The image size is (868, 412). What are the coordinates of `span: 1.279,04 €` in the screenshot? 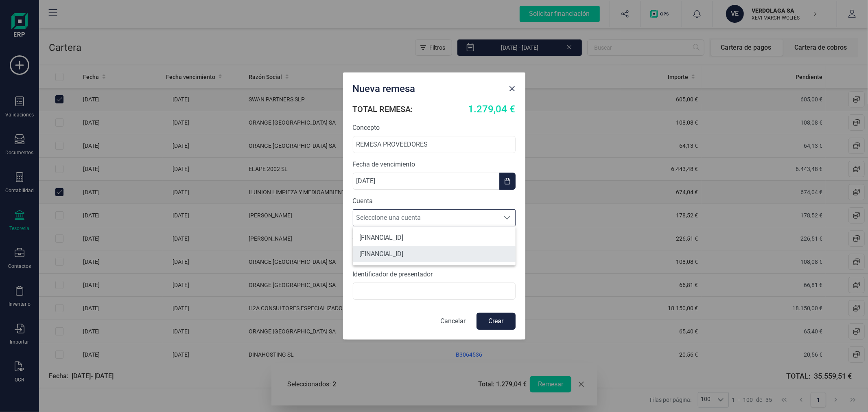 It's located at (492, 109).